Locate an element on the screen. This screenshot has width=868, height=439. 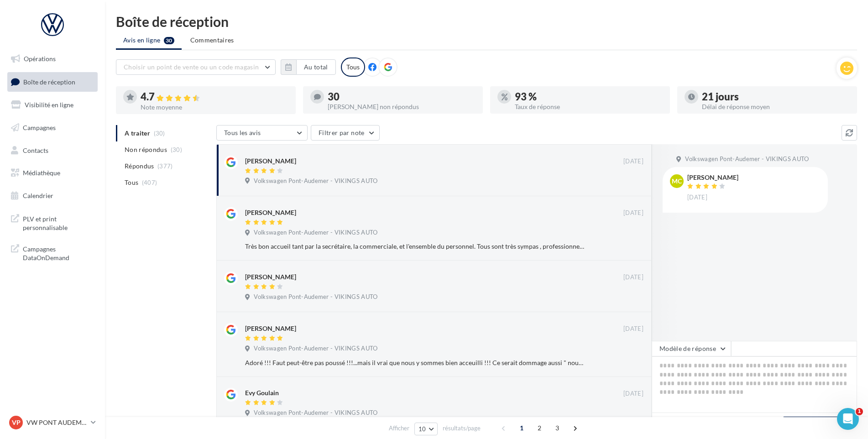
div: 4.7 is located at coordinates (214, 97).